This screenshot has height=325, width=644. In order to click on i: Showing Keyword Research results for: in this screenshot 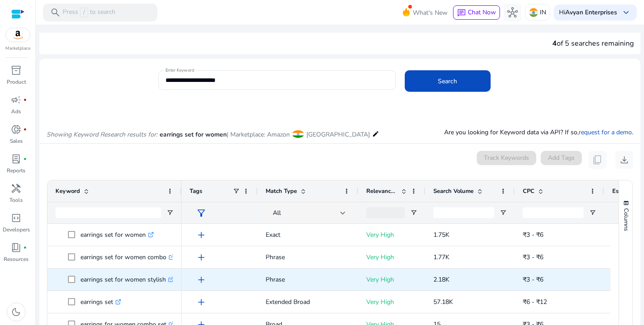, I will do `click(102, 134)`.